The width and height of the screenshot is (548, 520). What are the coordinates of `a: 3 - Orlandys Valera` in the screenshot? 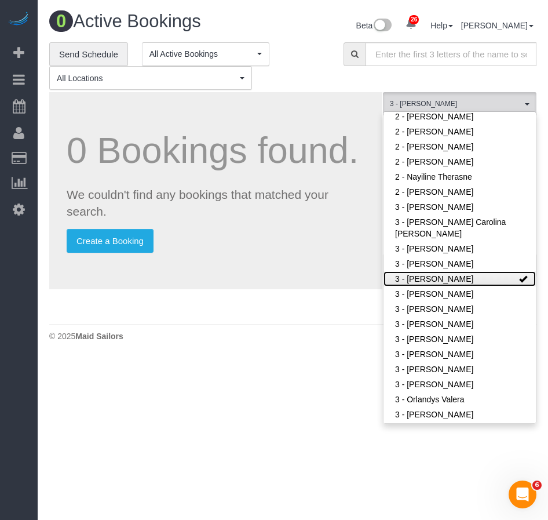 It's located at (459, 399).